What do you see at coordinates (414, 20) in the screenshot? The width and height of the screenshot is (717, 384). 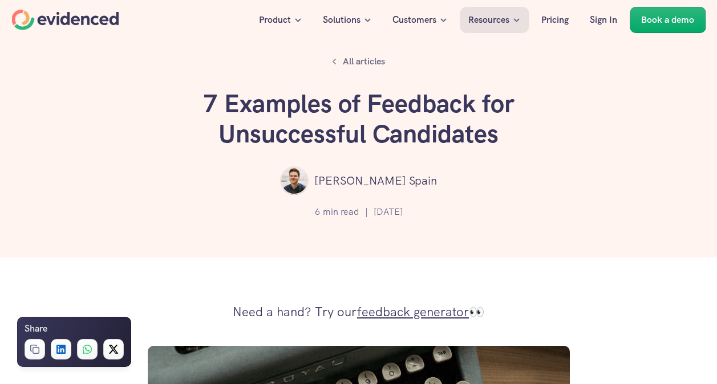 I see `p: Customers` at bounding box center [414, 20].